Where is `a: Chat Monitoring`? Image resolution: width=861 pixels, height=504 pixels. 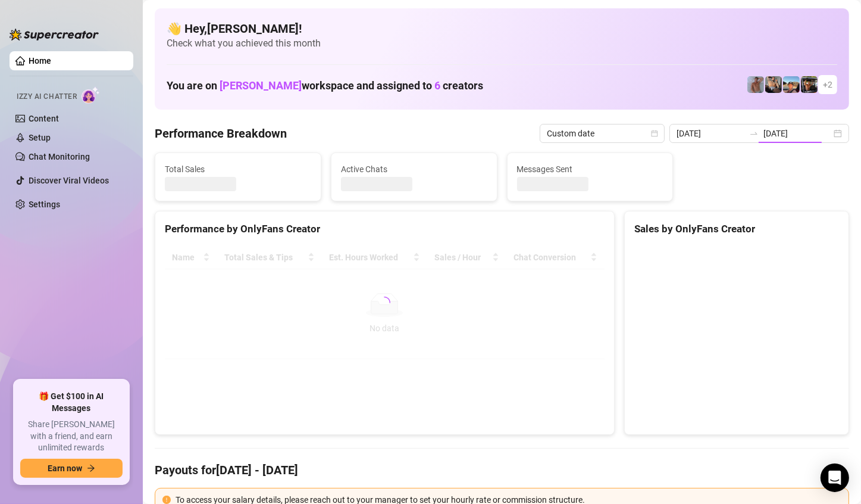 a: Chat Monitoring is located at coordinates (59, 157).